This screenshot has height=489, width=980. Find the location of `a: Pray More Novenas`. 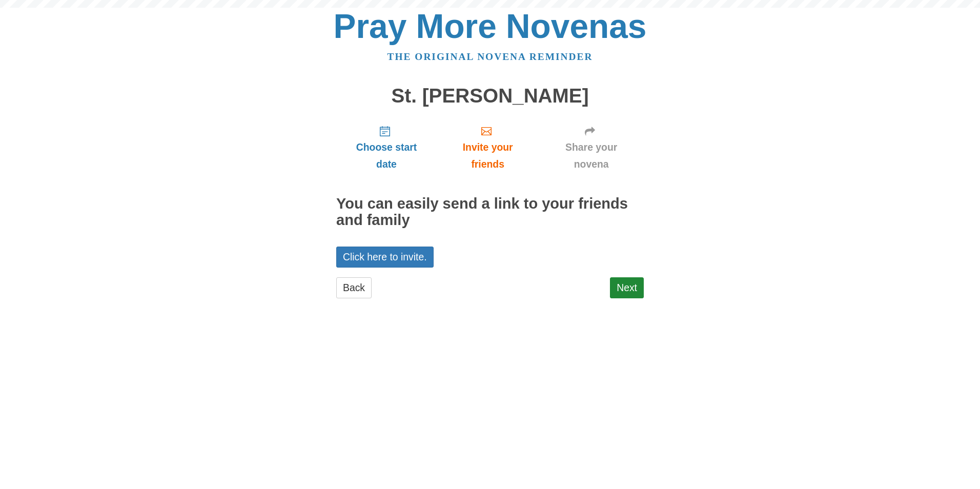

a: Pray More Novenas is located at coordinates (490, 26).